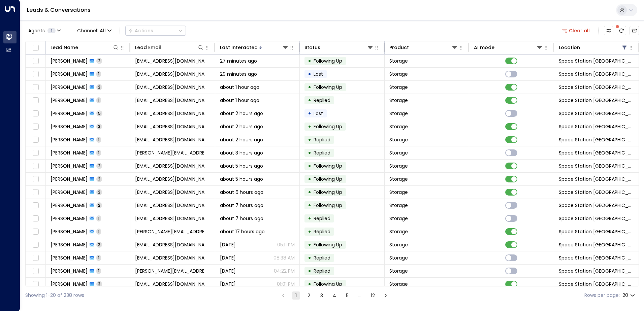  I want to click on span: Agents, so click(36, 30).